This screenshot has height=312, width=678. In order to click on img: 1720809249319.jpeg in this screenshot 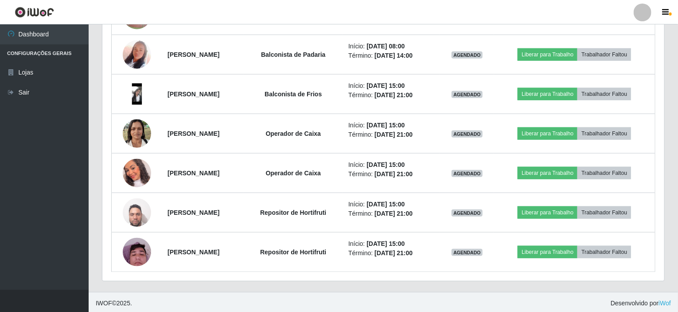, I will do `click(137, 133)`.